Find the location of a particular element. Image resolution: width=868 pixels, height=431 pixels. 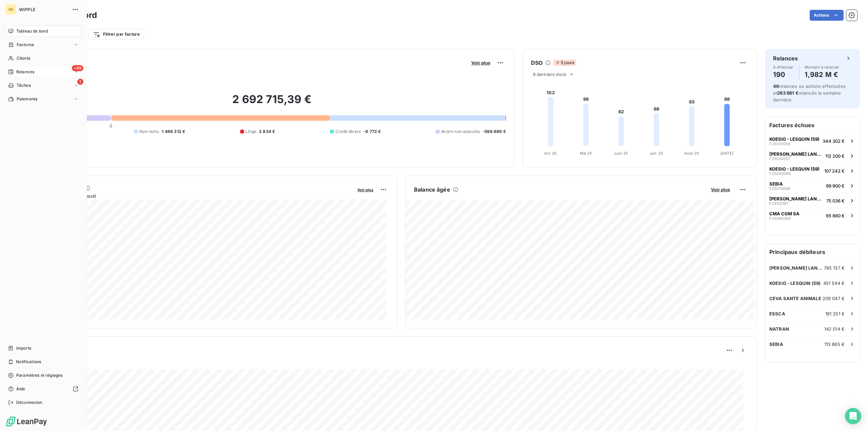

span: F25070068 is located at coordinates (780, 188).